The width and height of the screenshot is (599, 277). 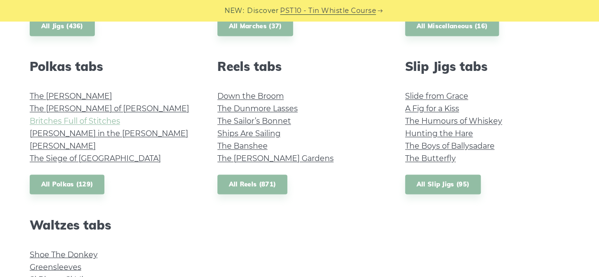 I want to click on h2: Reels tabs, so click(x=300, y=66).